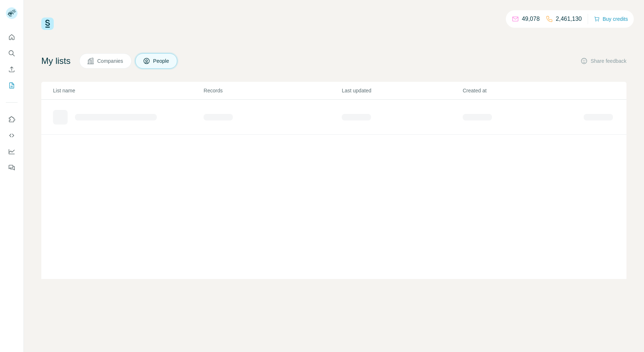 The width and height of the screenshot is (644, 352). I want to click on button: Buy credits, so click(611, 19).